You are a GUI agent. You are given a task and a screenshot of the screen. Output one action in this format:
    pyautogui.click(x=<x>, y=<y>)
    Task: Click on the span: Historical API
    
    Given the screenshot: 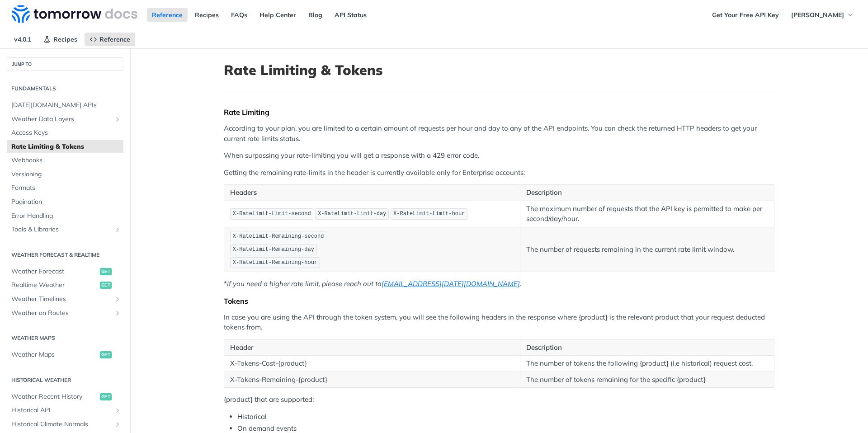 What is the action you would take?
    pyautogui.click(x=61, y=410)
    